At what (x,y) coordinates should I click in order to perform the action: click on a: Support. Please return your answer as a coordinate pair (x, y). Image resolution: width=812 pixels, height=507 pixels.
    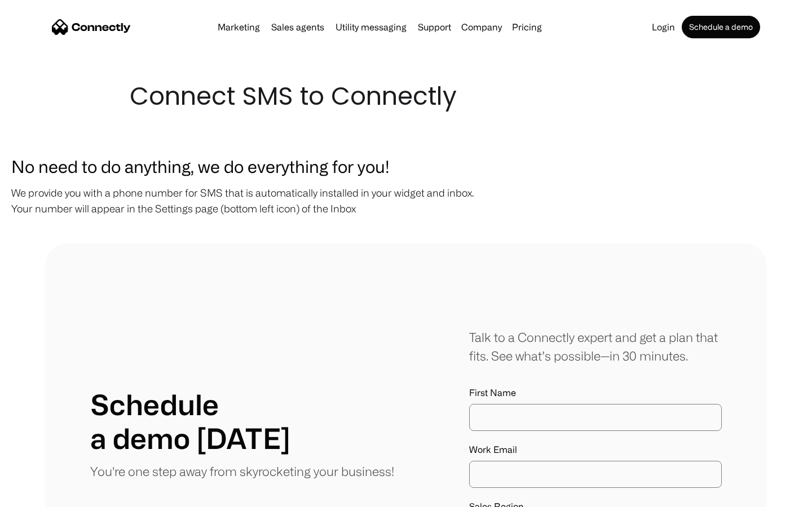
    Looking at the image, I should click on (435, 27).